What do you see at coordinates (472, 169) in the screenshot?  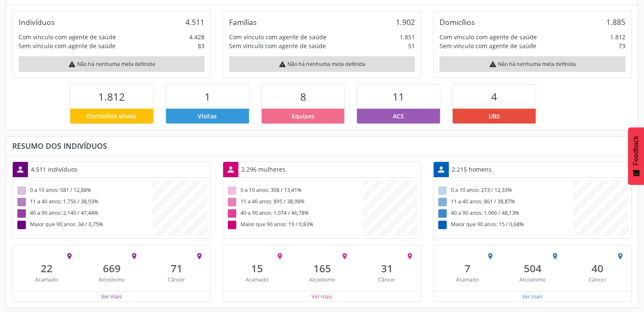 I see `div: 2.215 homens` at bounding box center [472, 169].